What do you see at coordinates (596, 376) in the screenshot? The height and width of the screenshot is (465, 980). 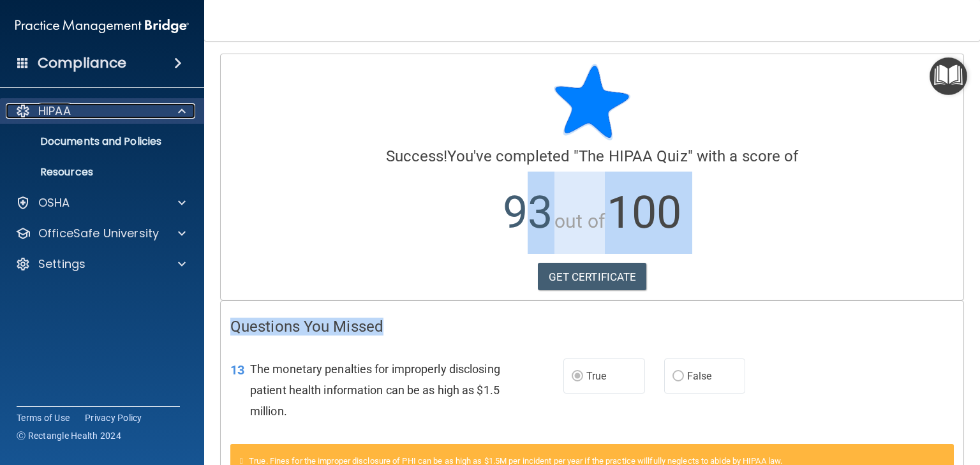 I see `span: True` at bounding box center [596, 376].